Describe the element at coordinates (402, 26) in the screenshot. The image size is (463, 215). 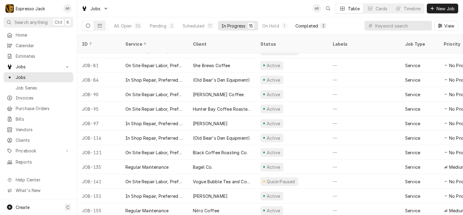
I see `input: Keyword search` at that location.